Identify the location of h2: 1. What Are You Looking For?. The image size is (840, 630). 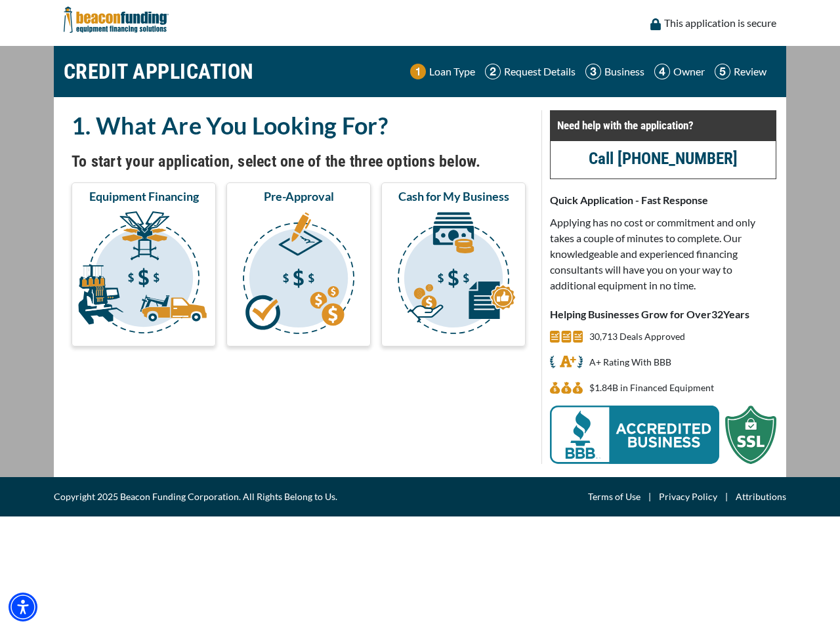
(299, 126).